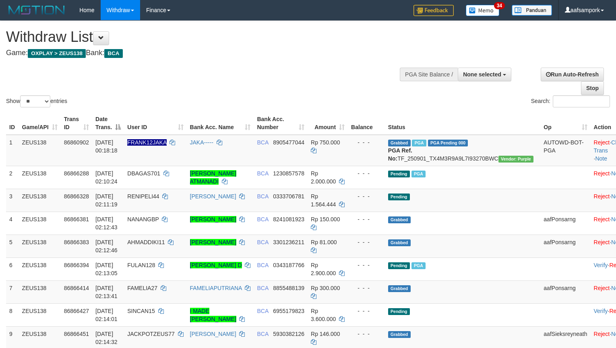  I want to click on label: Search:, so click(571, 101).